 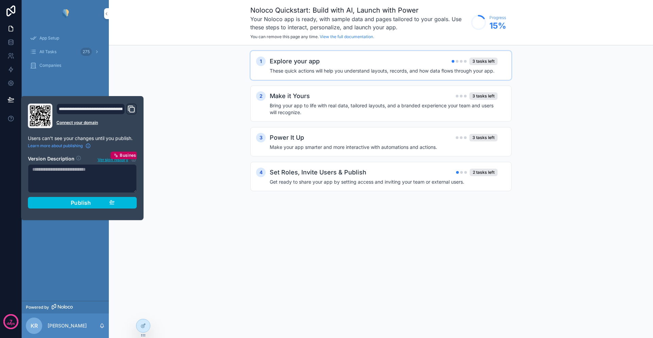 What do you see at coordinates (65, 54) in the screenshot?
I see `div: scrollable content` at bounding box center [65, 54].